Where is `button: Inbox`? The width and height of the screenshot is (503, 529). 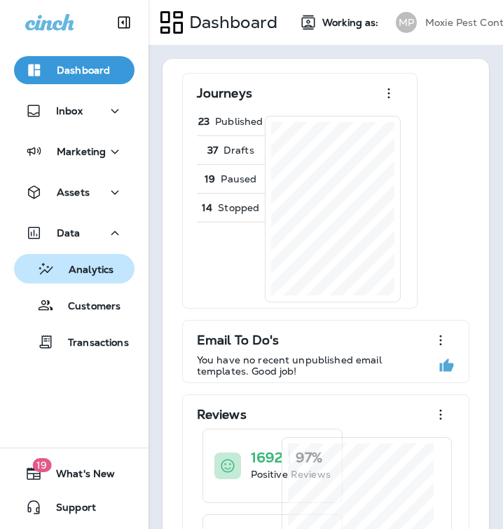
button: Inbox is located at coordinates (74, 111).